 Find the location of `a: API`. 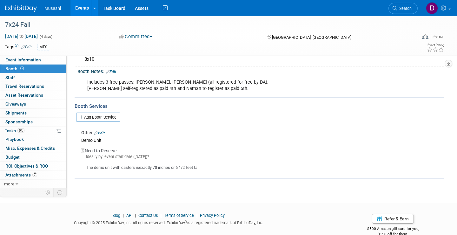

a: API is located at coordinates (129, 215).